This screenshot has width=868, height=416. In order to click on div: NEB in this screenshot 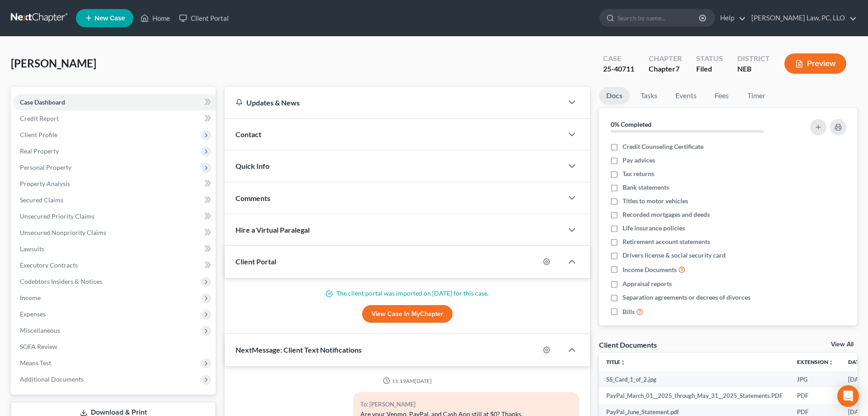, I will do `click(754, 69)`.